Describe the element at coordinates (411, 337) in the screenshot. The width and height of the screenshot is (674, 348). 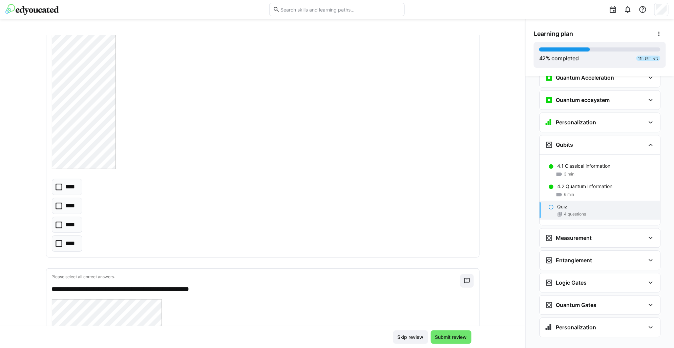
I see `span: Skip review` at that location.